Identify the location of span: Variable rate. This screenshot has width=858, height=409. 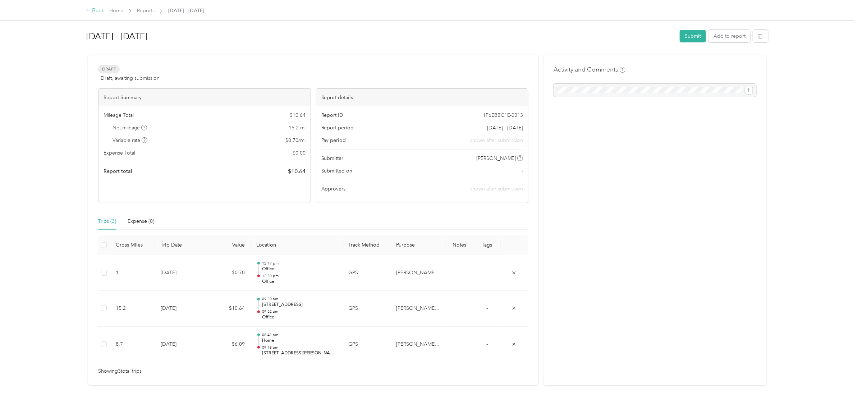
(130, 140).